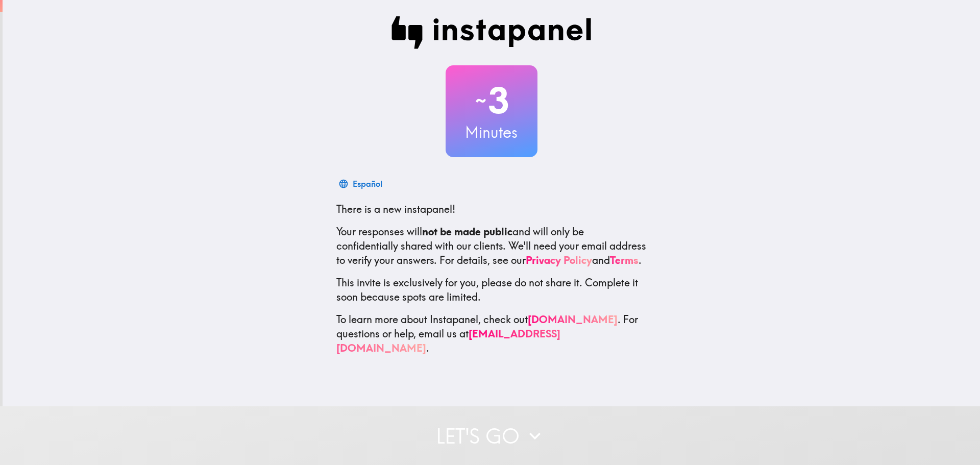 This screenshot has height=465, width=980. What do you see at coordinates (396, 209) in the screenshot?
I see `span: There is a new instapanel!` at bounding box center [396, 209].